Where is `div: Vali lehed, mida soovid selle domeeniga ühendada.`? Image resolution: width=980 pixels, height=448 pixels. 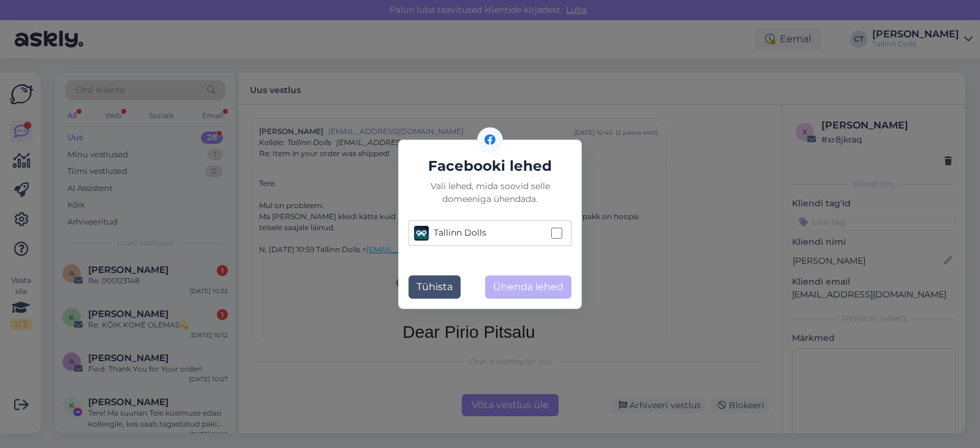
div: Vali lehed, mida soovid selle domeeniga ühendada. is located at coordinates (490, 193).